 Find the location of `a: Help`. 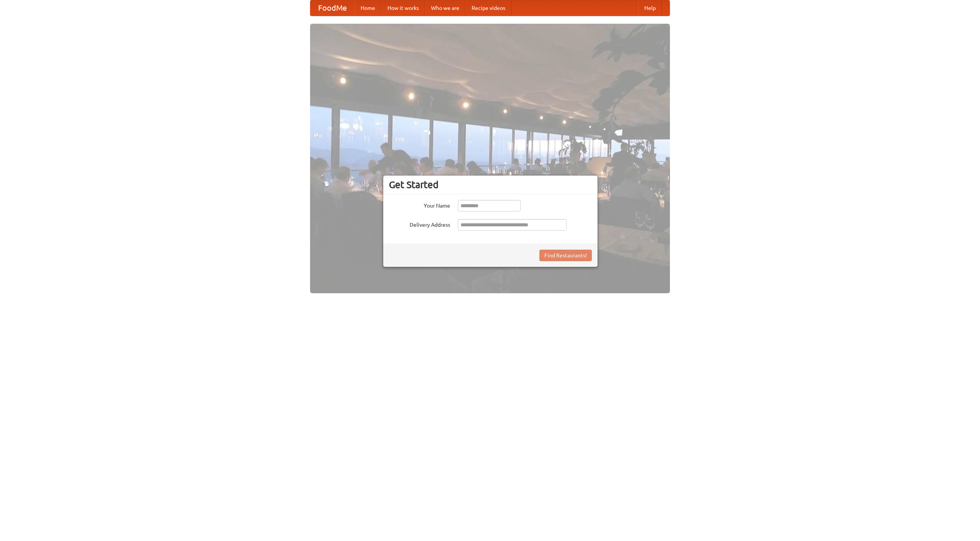

a: Help is located at coordinates (650, 8).